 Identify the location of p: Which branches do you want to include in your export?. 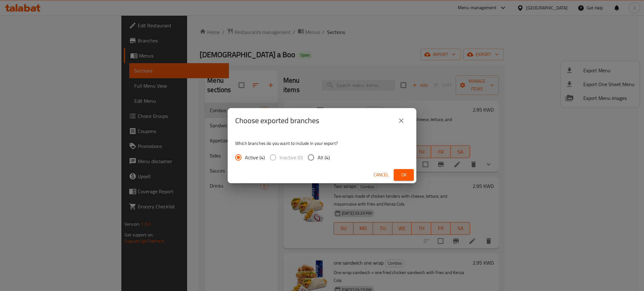
(322, 143).